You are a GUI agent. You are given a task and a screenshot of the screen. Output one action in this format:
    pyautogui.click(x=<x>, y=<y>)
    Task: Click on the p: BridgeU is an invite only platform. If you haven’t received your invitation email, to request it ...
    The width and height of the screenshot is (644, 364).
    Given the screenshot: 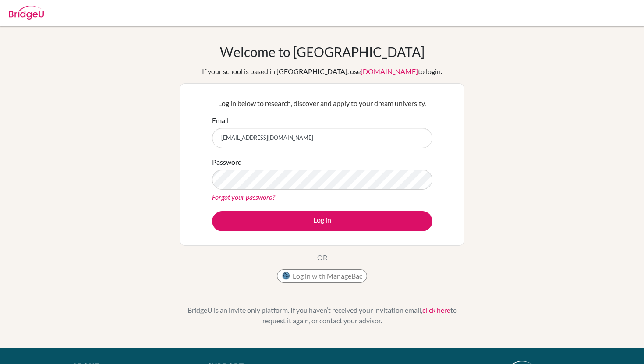 What is the action you would take?
    pyautogui.click(x=322, y=315)
    